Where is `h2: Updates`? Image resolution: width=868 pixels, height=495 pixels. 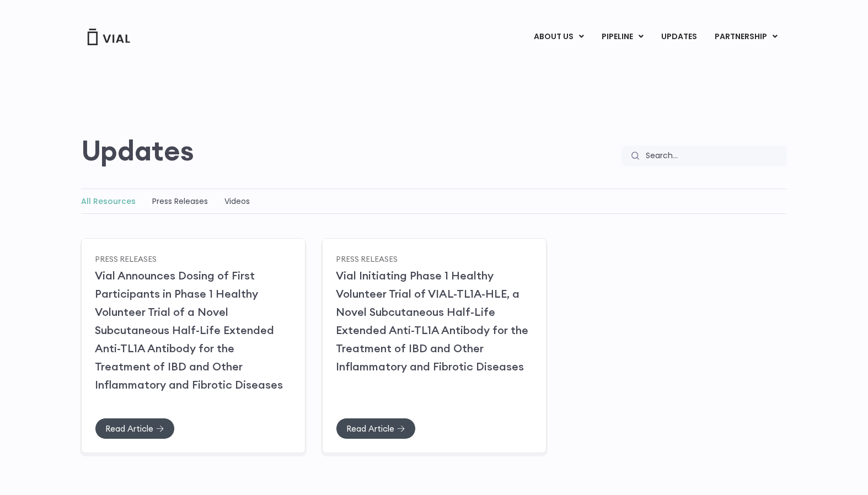
h2: Updates is located at coordinates (138, 150).